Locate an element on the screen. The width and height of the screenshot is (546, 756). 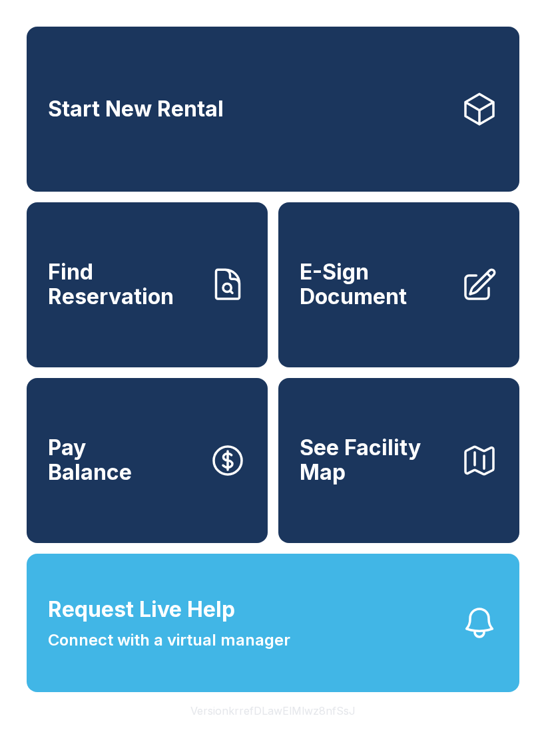
a: Find Reservation is located at coordinates (147, 285).